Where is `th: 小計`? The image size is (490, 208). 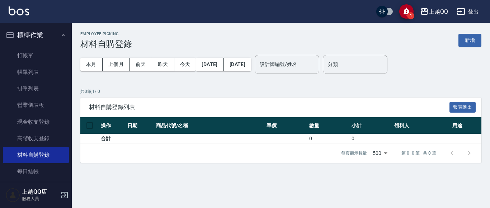
th: 小計 is located at coordinates (371, 125).